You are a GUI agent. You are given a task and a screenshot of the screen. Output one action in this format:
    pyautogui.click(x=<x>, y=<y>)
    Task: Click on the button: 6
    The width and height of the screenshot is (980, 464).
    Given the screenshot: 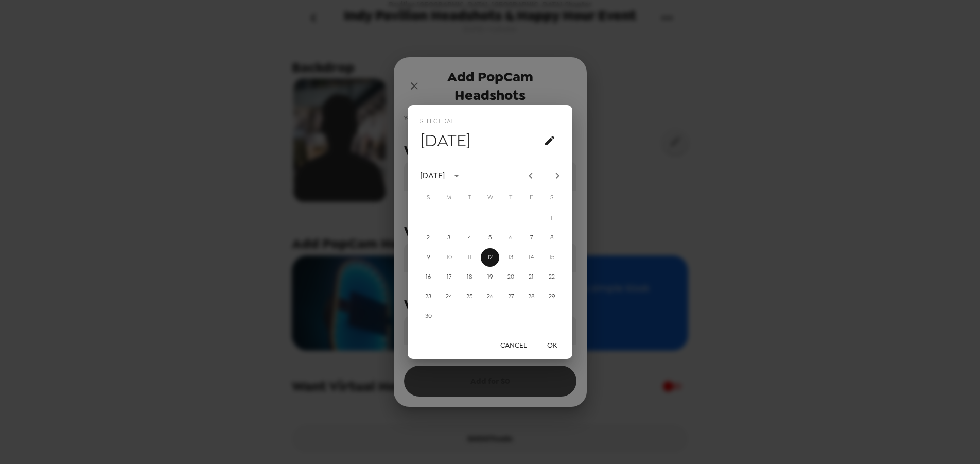 What is the action you would take?
    pyautogui.click(x=511, y=238)
    